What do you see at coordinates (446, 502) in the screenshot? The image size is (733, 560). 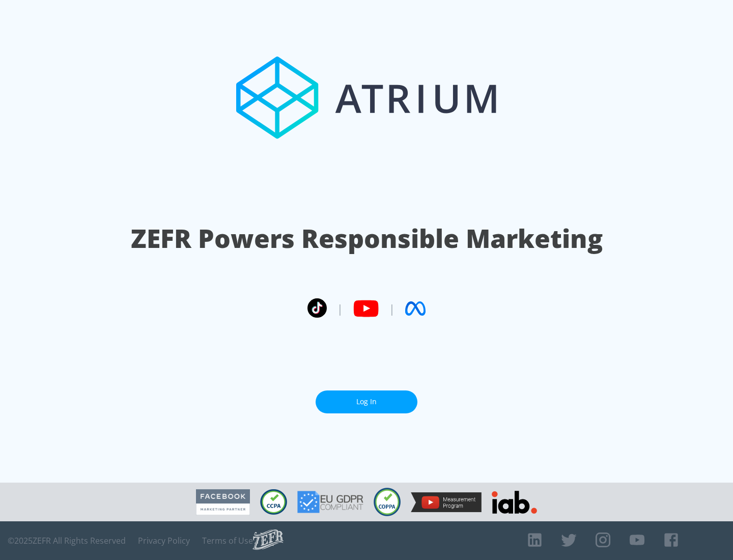 I see `img: YouTube Measurement Program` at bounding box center [446, 502].